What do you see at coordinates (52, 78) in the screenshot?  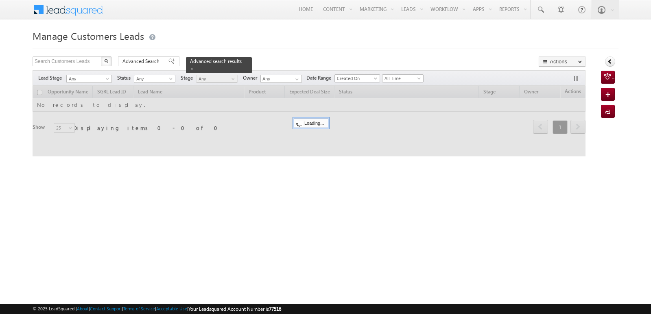 I see `span: Lead Stage` at bounding box center [52, 78].